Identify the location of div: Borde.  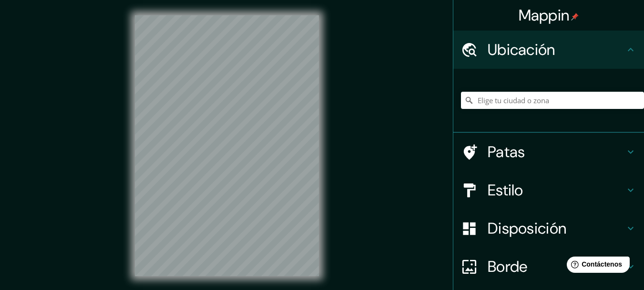
(549, 267).